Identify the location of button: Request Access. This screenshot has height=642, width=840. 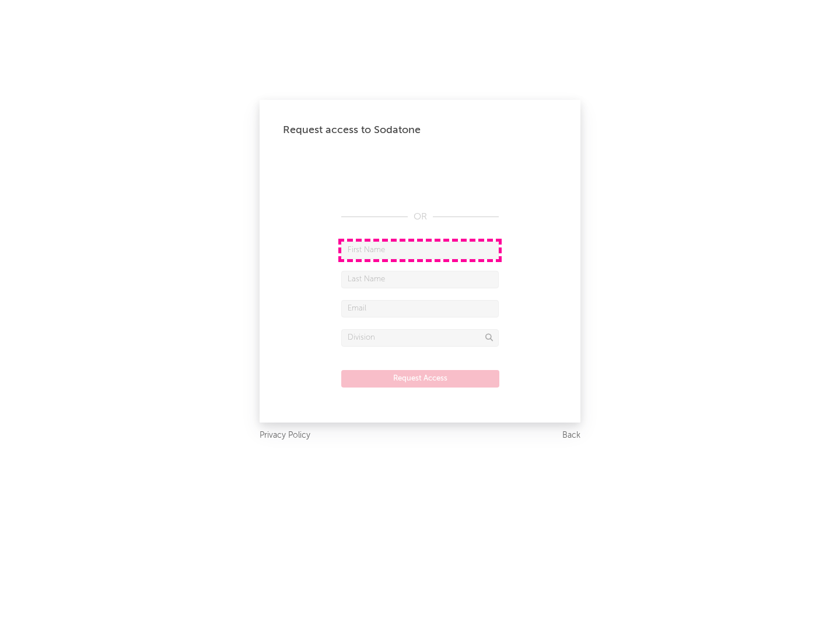
(420, 379).